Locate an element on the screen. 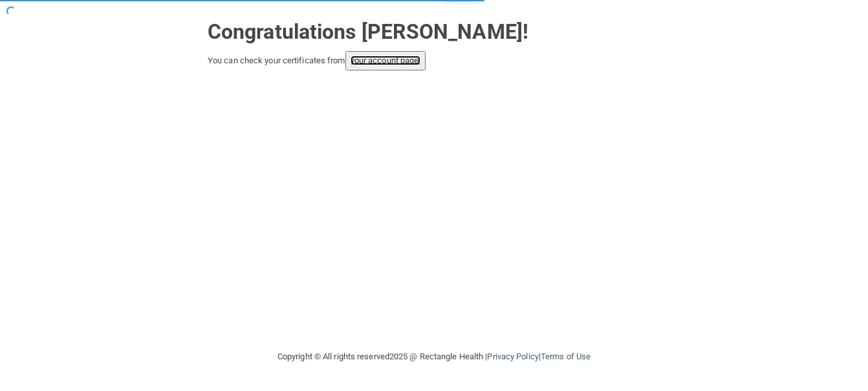  a: Privacy Policy is located at coordinates (512, 356).